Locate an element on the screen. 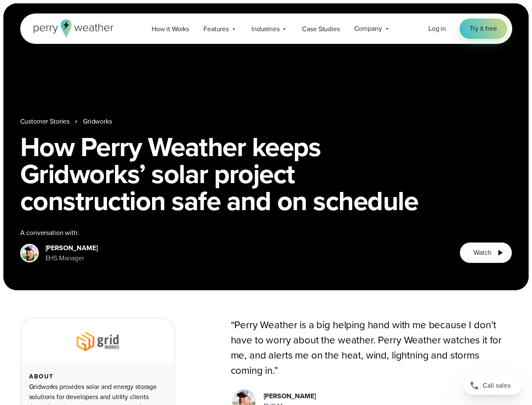 The width and height of the screenshot is (532, 405). div: EHS Manager is located at coordinates (72, 258).